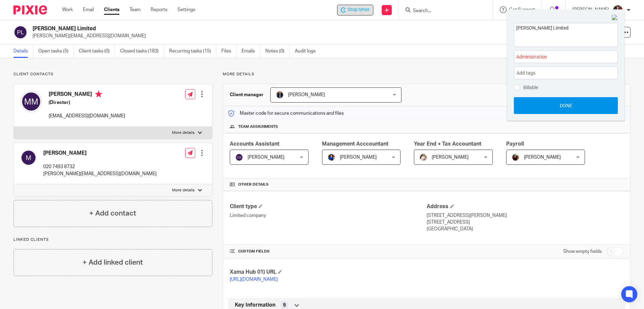 The image size is (644, 309). What do you see at coordinates (423, 157) in the screenshot?
I see `img: Kayleigh%20Henson.jpeg` at bounding box center [423, 157].